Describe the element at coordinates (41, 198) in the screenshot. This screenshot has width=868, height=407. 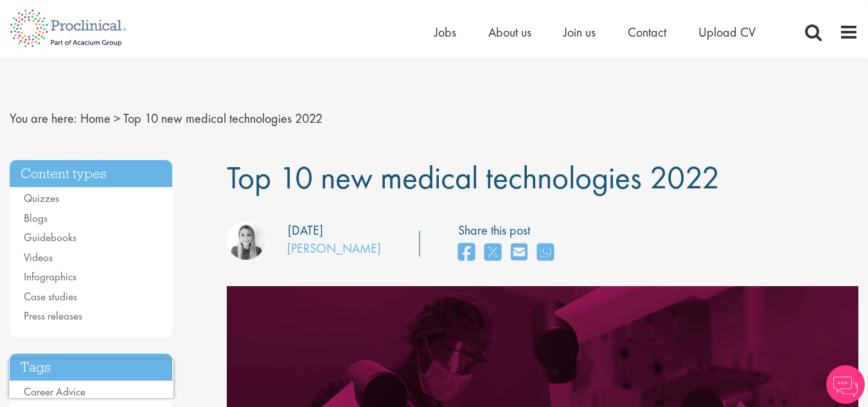
I see `a: Quizzes` at that location.